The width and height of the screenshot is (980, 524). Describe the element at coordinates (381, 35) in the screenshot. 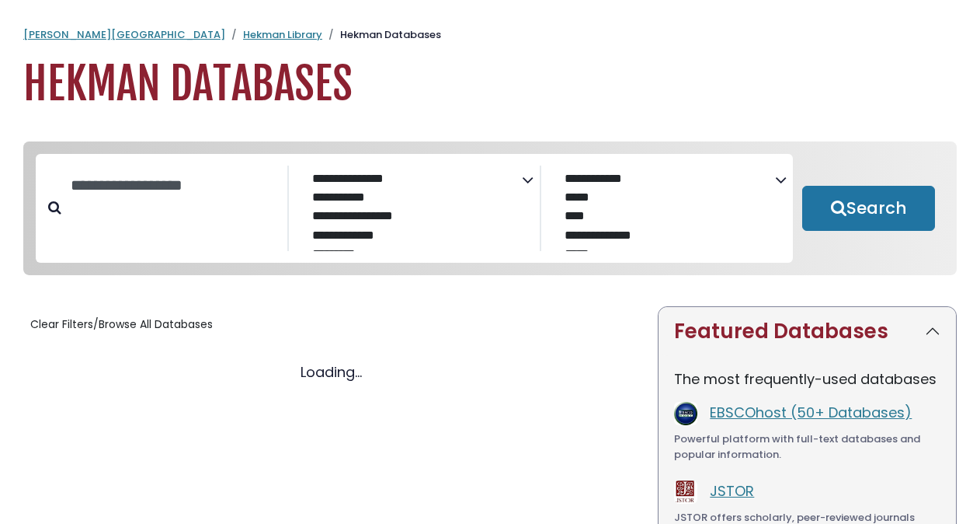

I see `li: Hekman Databases` at that location.